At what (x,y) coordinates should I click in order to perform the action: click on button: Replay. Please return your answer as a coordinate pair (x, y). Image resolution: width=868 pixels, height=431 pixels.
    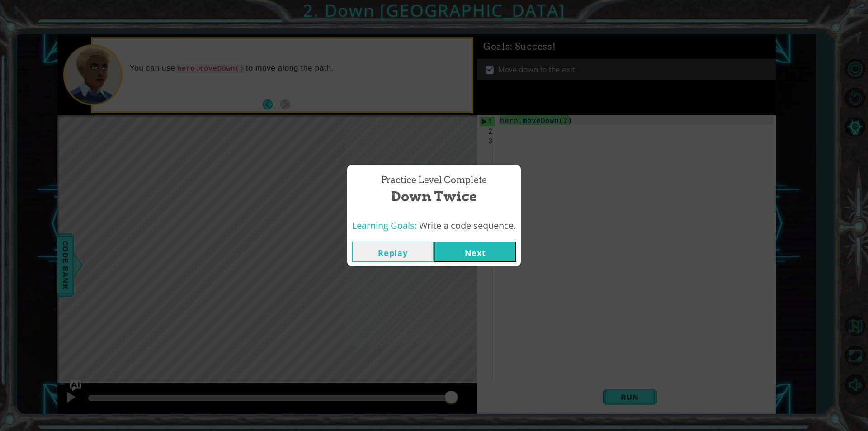
    Looking at the image, I should click on (393, 251).